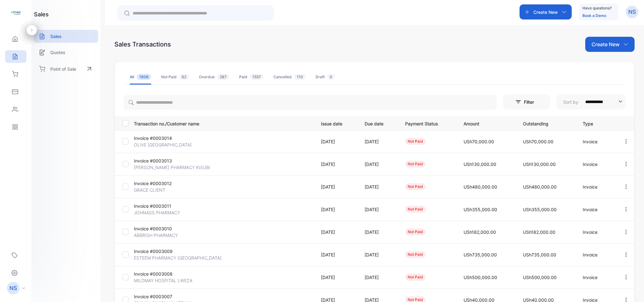 Image resolution: width=644 pixels, height=302 pixels. Describe the element at coordinates (184, 77) in the screenshot. I see `span: 62` at that location.